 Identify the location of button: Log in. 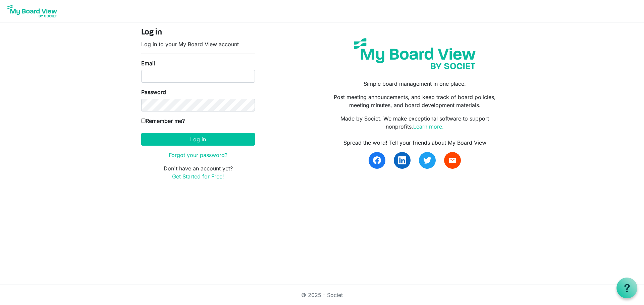
(198, 139).